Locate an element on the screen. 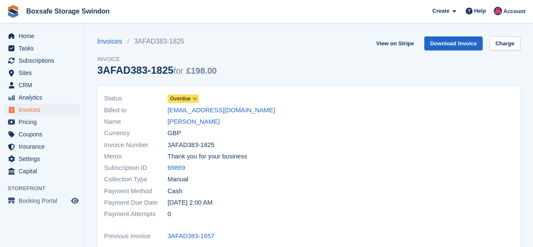  span: 3AFAD383-1825 is located at coordinates (191, 145).